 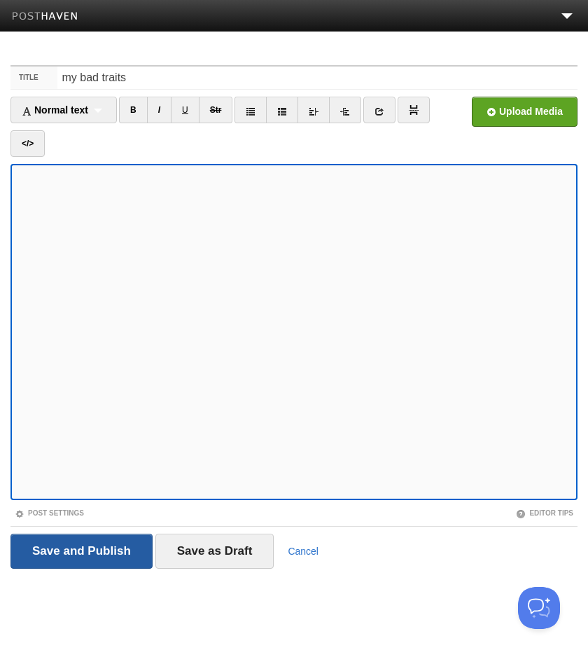 I want to click on a: I, so click(x=159, y=110).